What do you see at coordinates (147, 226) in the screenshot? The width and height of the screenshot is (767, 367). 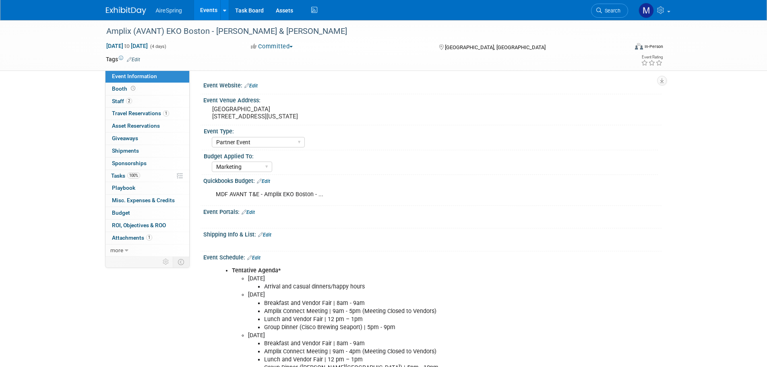 I see `a: ROI, Objectives & ROO` at bounding box center [147, 226].